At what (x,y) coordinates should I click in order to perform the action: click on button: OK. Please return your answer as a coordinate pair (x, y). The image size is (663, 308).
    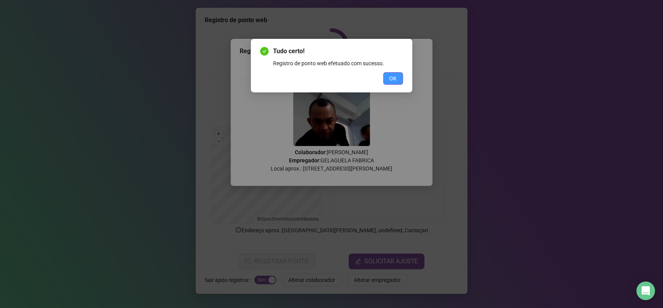
    Looking at the image, I should click on (393, 78).